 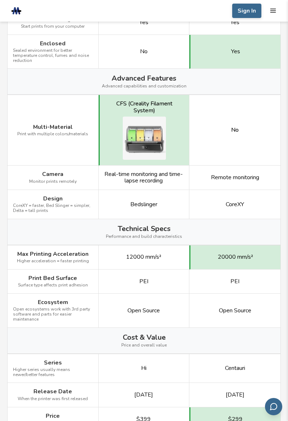 I want to click on span: 12000 mm/s², so click(x=144, y=257).